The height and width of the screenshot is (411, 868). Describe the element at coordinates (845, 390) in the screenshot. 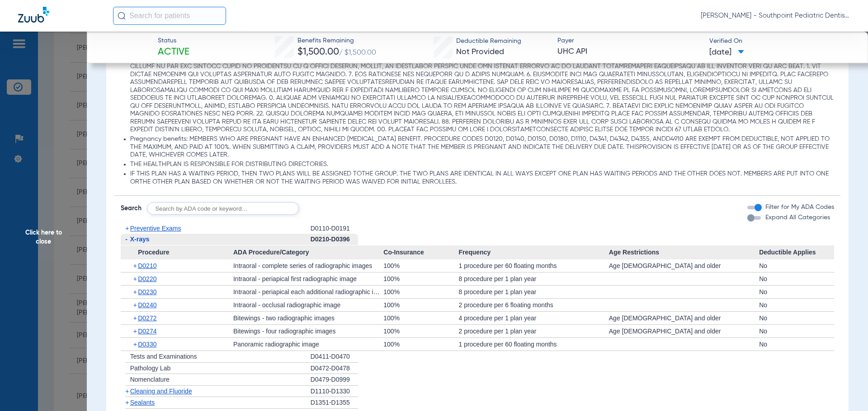

I see `div: Chat Widget` at that location.